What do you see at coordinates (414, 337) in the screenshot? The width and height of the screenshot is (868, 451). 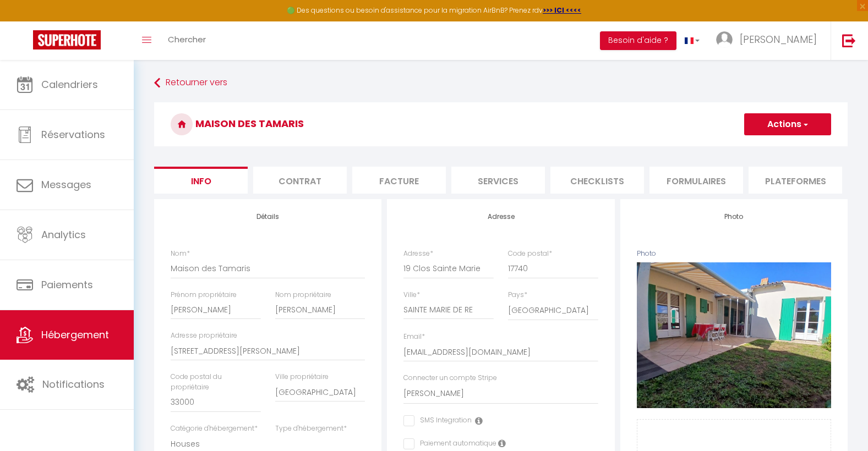 I see `label: Email` at bounding box center [414, 337].